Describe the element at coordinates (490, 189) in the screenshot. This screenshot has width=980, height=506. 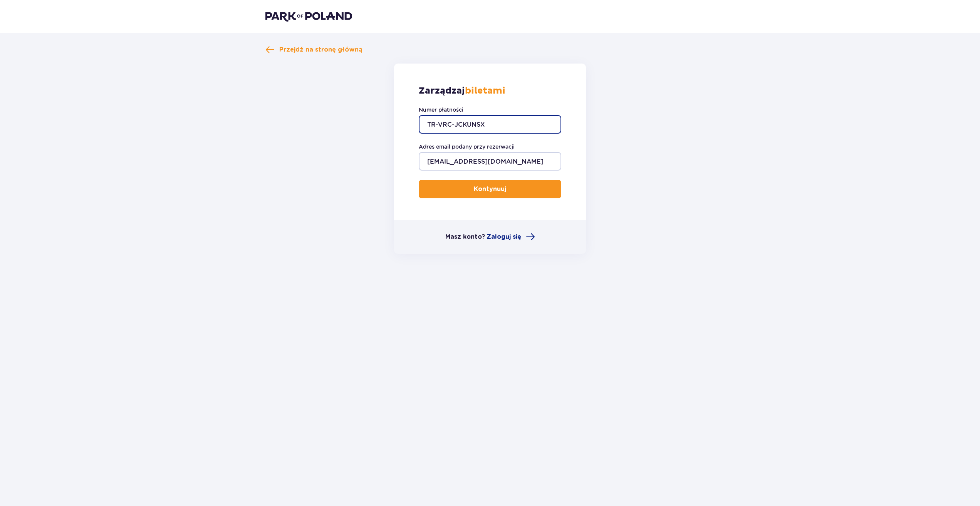
I see `p: Kontynuuj` at that location.